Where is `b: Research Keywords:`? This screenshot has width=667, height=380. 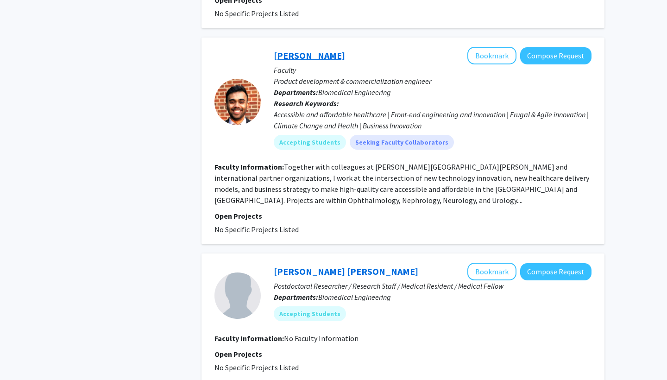 b: Research Keywords: is located at coordinates (306, 103).